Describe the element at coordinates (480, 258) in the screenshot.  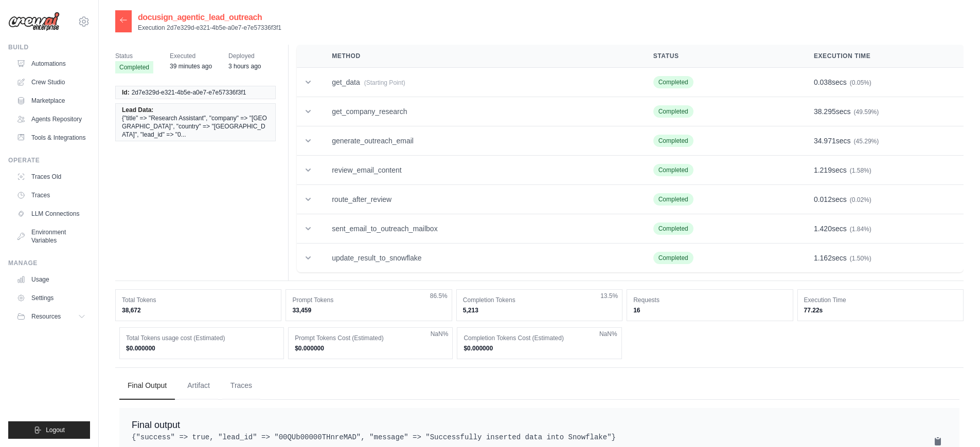
I see `td: update_result_to_snowflake` at that location.